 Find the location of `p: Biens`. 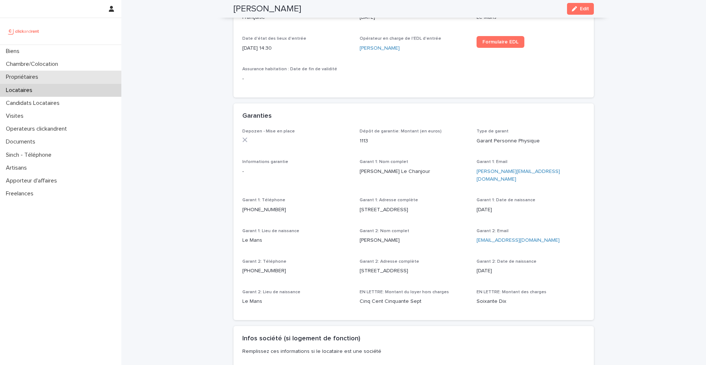

p: Biens is located at coordinates (14, 51).